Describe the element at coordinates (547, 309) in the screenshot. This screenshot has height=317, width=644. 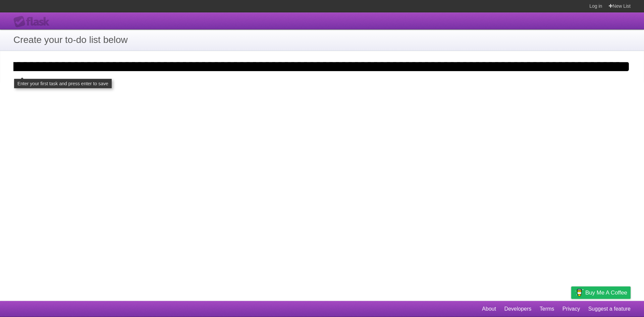
I see `a: Terms` at that location.